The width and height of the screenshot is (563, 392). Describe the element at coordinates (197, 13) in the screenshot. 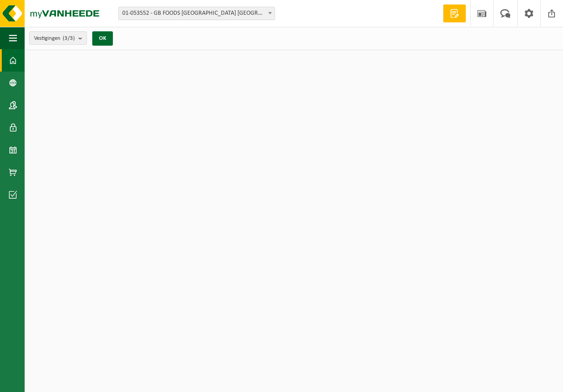

I see `span: 01-053552 - GB FOODS BELGIUM NV - PUURS-SINT-AMANDS` at that location.